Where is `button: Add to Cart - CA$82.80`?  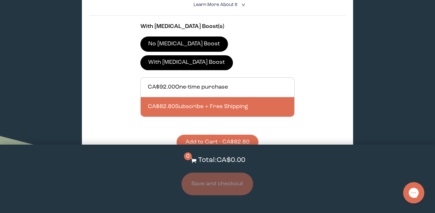
button: Add to Cart - CA$82.80 is located at coordinates (217, 142).